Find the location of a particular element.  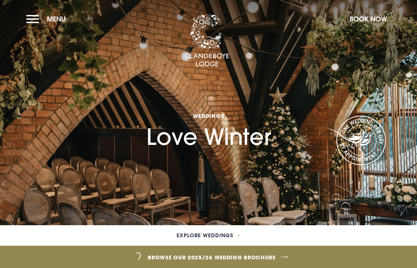

h1: Love Winter is located at coordinates (209, 114).